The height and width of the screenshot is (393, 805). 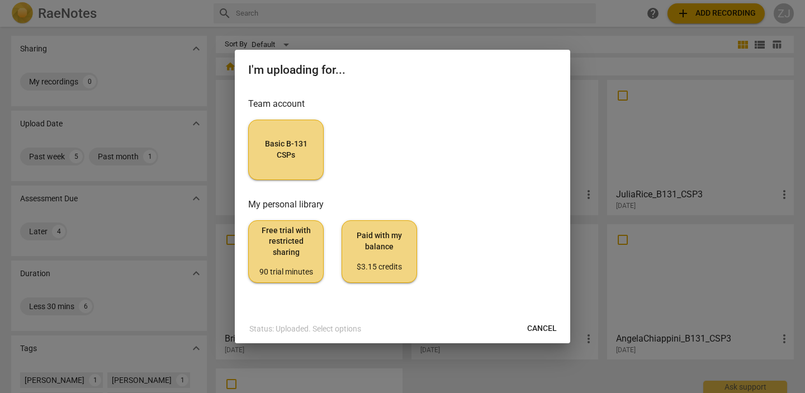 What do you see at coordinates (286, 272) in the screenshot?
I see `div: 90 trial minutes` at bounding box center [286, 272].